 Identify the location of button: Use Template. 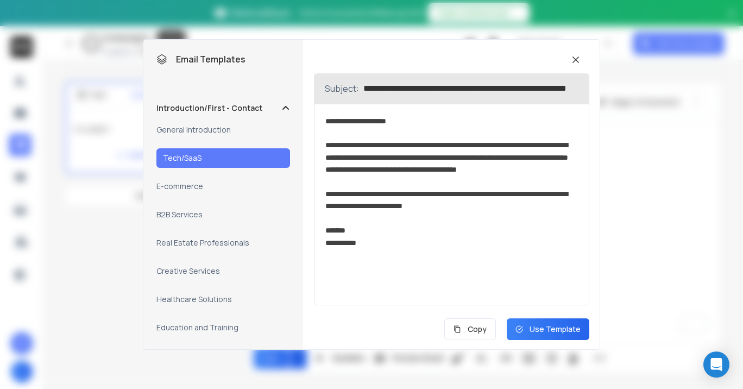
(548, 329).